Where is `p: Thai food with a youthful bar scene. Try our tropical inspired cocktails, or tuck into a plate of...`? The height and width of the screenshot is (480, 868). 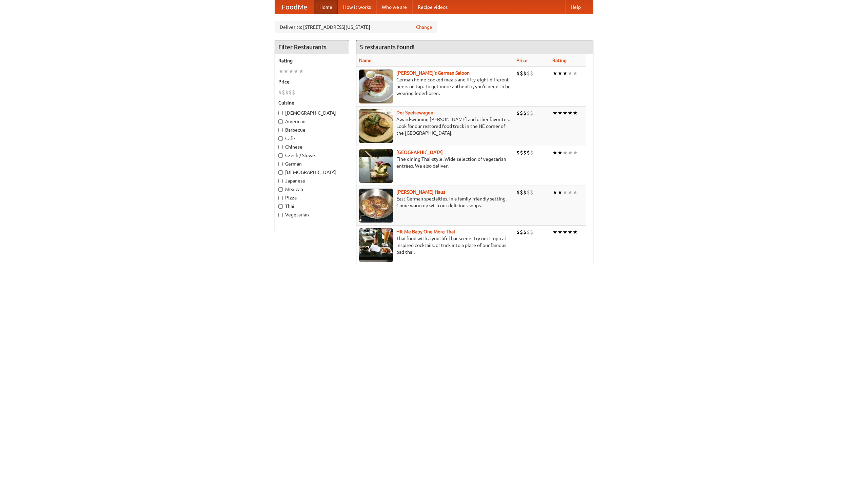
p: Thai food with a youthful bar scene. Try our tropical inspired cocktails, or tuck into a plate of... is located at coordinates (435, 245).